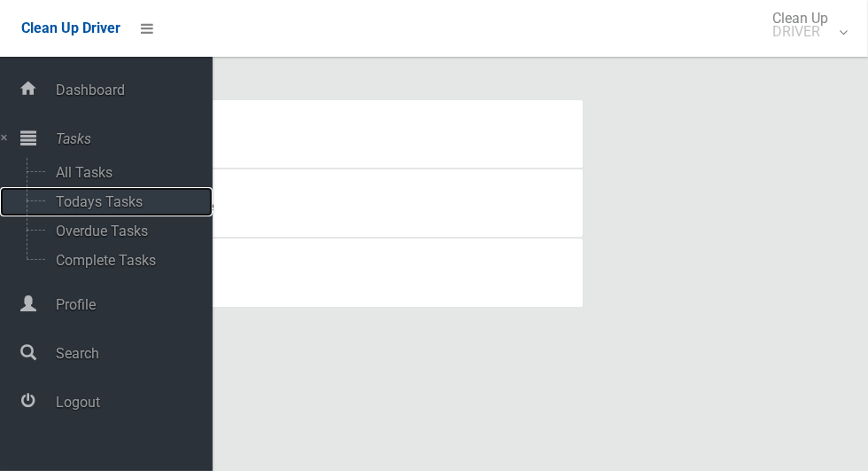  Describe the element at coordinates (131, 353) in the screenshot. I see `span: Search` at that location.